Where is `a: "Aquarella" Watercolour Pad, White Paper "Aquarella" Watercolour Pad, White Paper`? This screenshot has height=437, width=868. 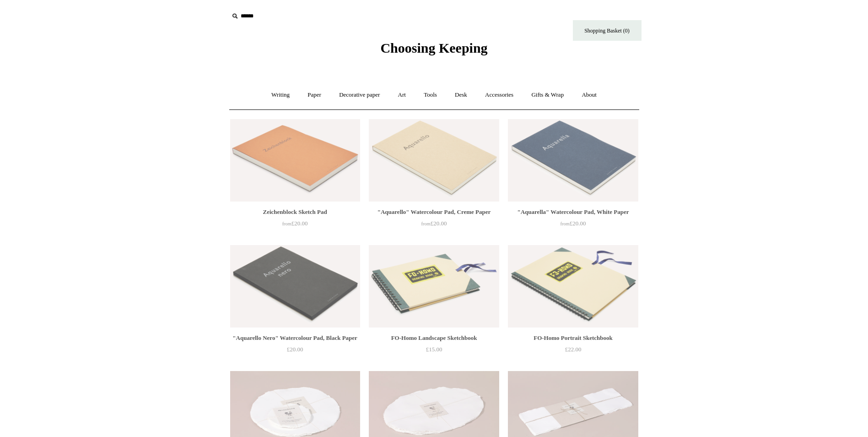
a: "Aquarella" Watercolour Pad, White Paper "Aquarella" Watercolour Pad, White Paper is located at coordinates (574, 160).